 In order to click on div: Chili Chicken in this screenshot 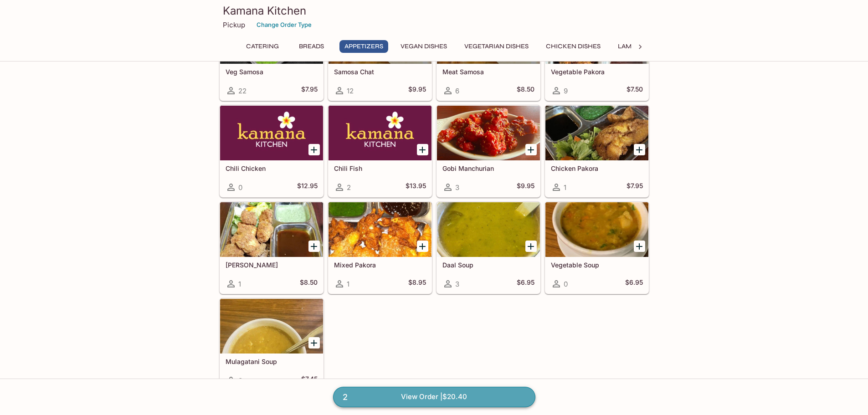, I will do `click(272, 133)`.